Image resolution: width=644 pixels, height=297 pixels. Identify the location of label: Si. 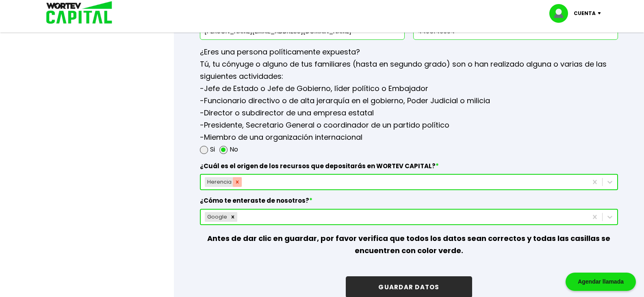
(212, 150).